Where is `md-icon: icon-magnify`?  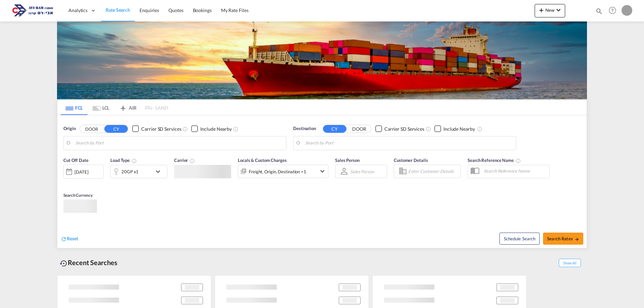 md-icon: icon-magnify is located at coordinates (599, 11).